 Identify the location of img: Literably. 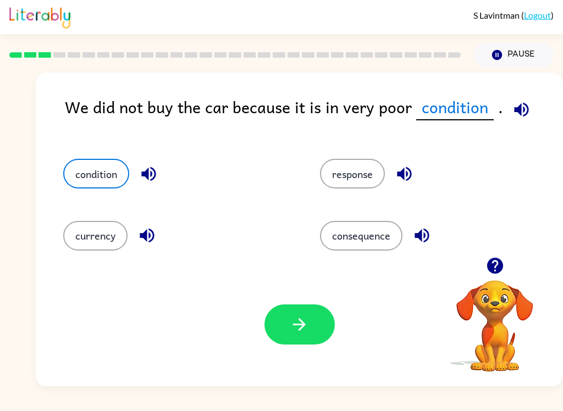
(40, 17).